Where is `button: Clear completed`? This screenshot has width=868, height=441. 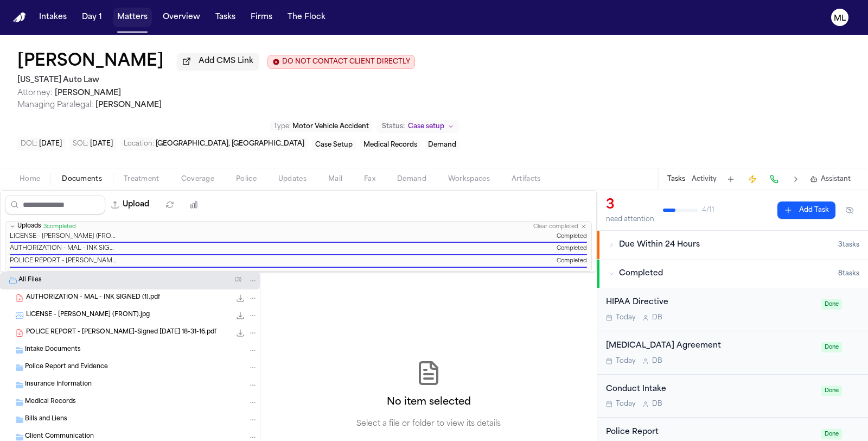 button: Clear completed is located at coordinates (555, 226).